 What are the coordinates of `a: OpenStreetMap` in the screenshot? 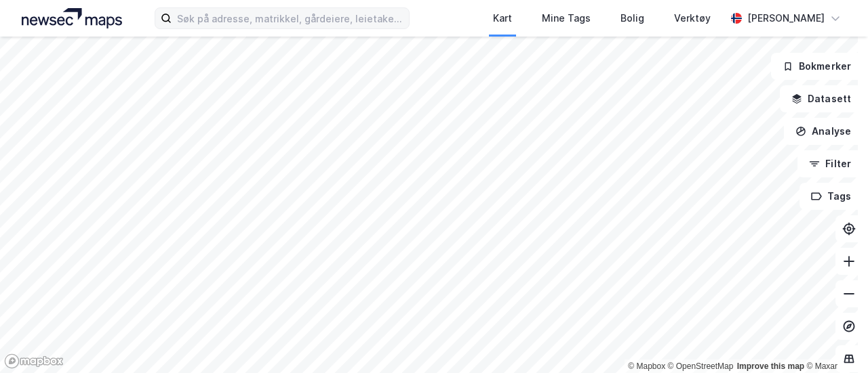 It's located at (701, 367).